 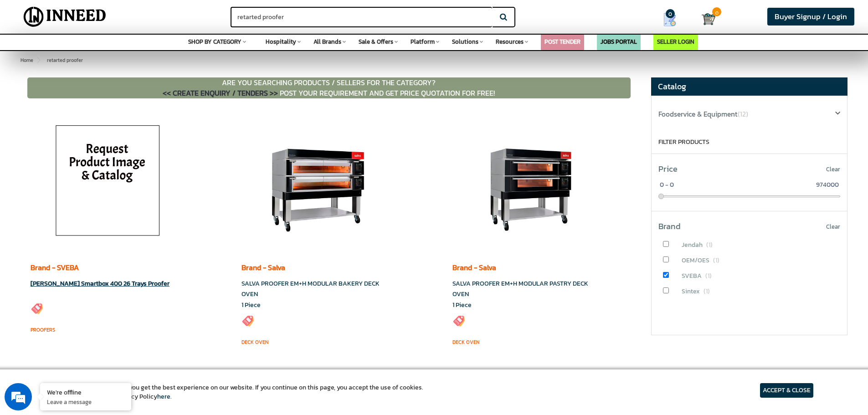 What do you see at coordinates (215, 42) in the screenshot?
I see `span: SHOP BY CATEGORY` at bounding box center [215, 42].